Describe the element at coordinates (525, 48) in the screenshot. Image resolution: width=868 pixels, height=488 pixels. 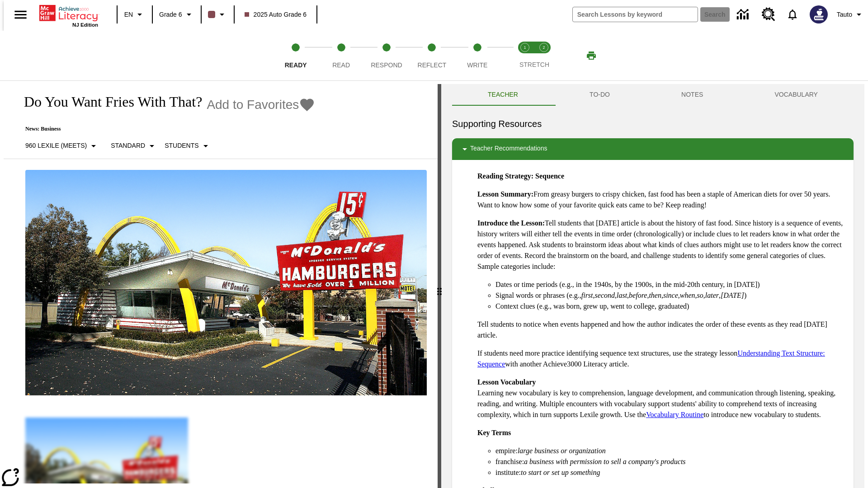
I see `text: 1` at that location.